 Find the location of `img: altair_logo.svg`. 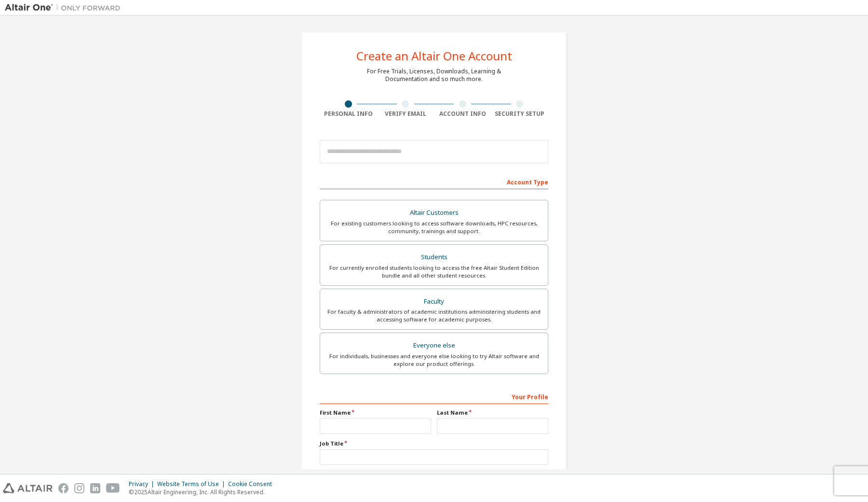

img: altair_logo.svg is located at coordinates (27, 488).